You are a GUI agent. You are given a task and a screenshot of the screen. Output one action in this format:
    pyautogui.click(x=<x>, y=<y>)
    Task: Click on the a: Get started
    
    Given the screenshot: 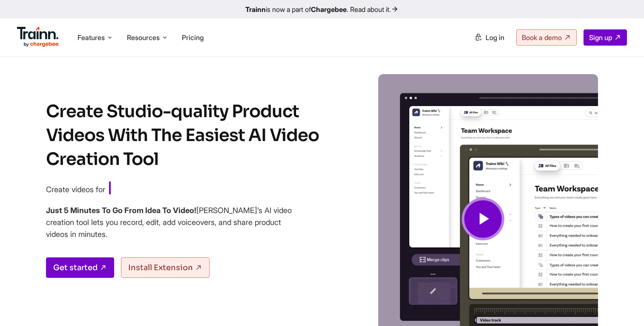 What is the action you would take?
    pyautogui.click(x=80, y=267)
    